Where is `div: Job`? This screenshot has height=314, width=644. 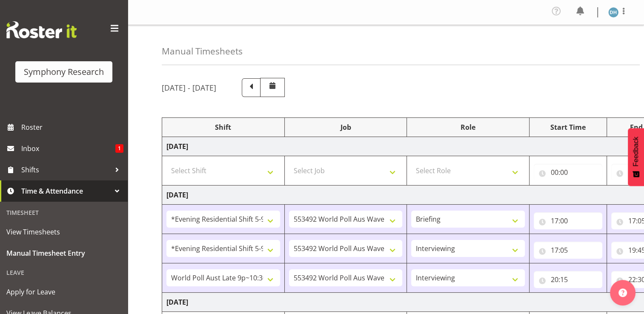
div: Job is located at coordinates (346, 128).